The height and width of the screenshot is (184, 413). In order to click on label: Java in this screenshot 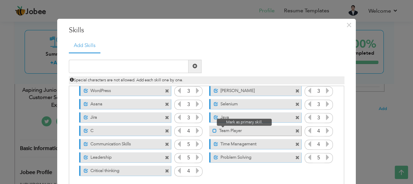, I will do `click(251, 116)`.